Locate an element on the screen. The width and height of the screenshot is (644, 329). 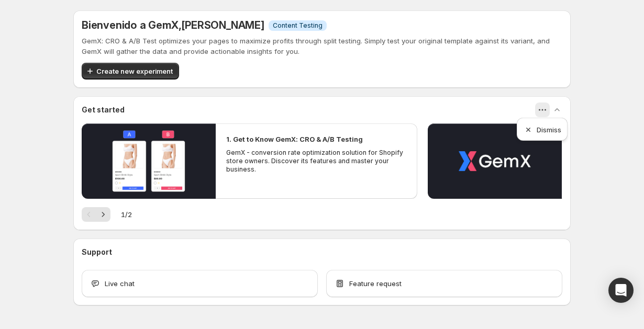
h3: Get started is located at coordinates (103, 110).